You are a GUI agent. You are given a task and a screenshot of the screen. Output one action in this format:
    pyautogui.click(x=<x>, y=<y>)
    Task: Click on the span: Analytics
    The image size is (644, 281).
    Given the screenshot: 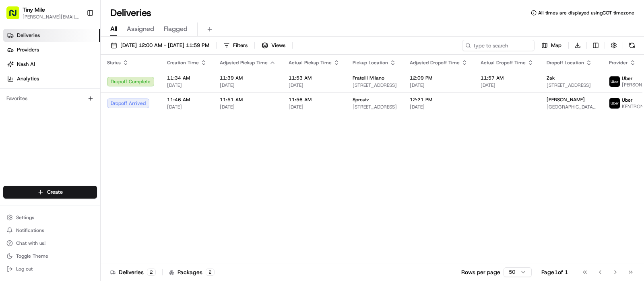 What is the action you would take?
    pyautogui.click(x=27, y=79)
    